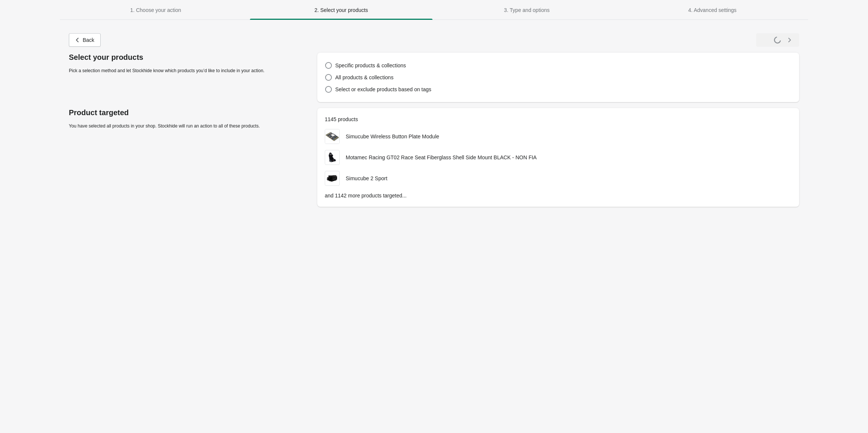  I want to click on span: Motamec Racing GT02 Race Seat Fiberglass Shell Side Mount BLACK - NON FIA, so click(441, 157).